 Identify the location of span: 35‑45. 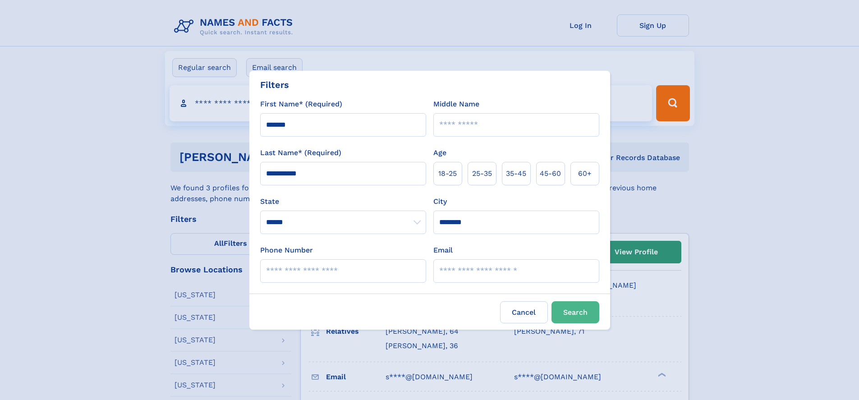
(516, 174).